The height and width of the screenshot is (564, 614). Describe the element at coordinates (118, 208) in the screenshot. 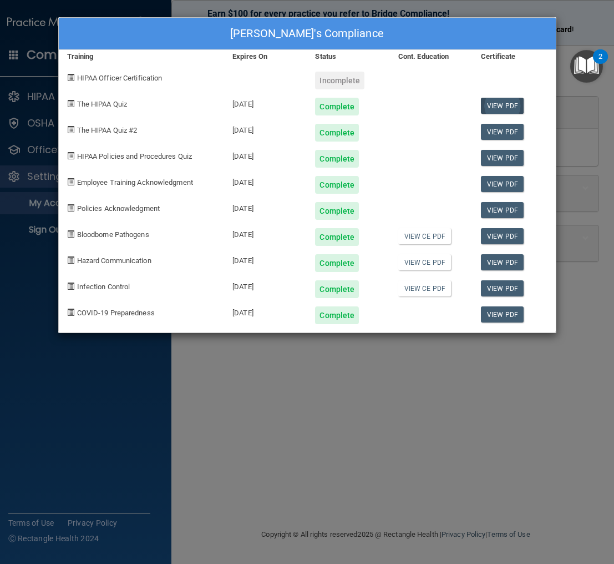

I see `span: Policies Acknowledgment` at that location.